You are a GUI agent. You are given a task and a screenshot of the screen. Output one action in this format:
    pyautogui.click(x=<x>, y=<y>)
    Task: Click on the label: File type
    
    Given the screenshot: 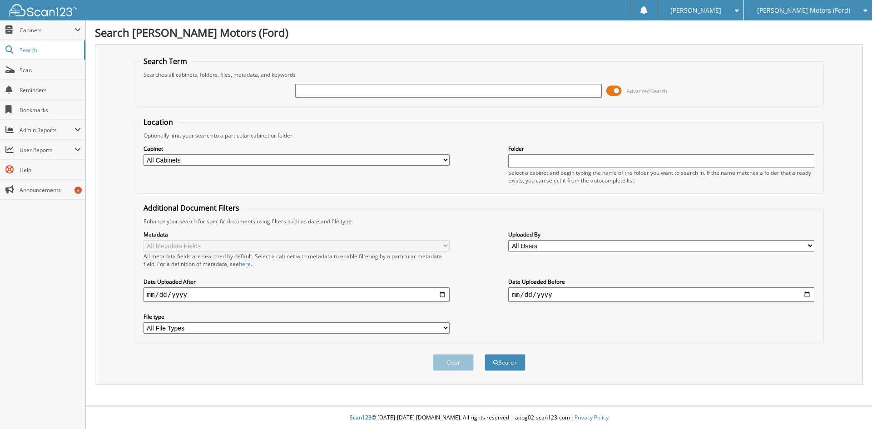 What is the action you would take?
    pyautogui.click(x=297, y=317)
    